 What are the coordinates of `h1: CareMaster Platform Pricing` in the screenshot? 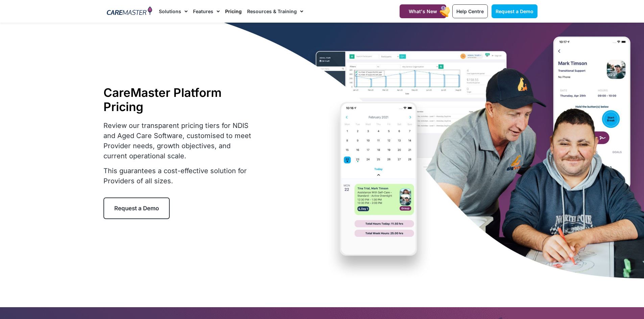 It's located at (180, 100).